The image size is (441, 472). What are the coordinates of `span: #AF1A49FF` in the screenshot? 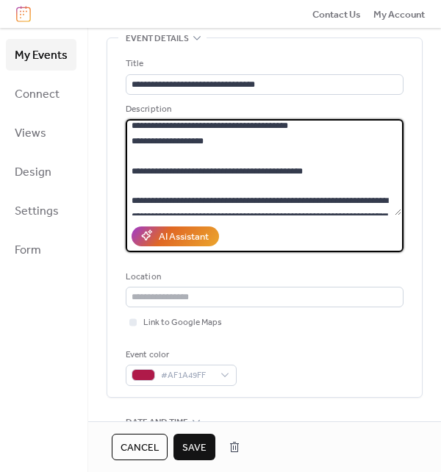 It's located at (187, 376).